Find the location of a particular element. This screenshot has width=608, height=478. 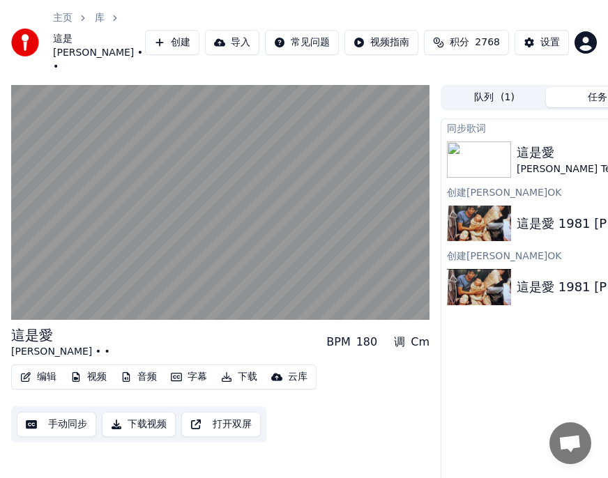

div: Cm is located at coordinates (420, 342).